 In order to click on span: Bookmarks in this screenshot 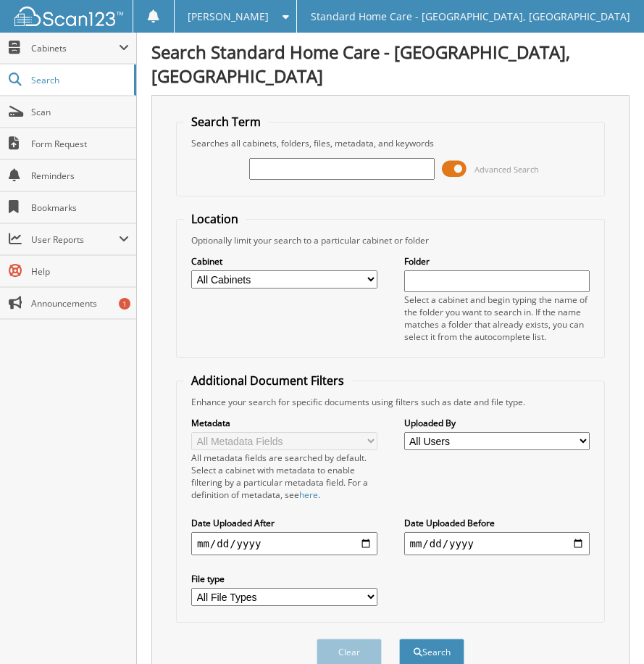, I will do `click(80, 207)`.